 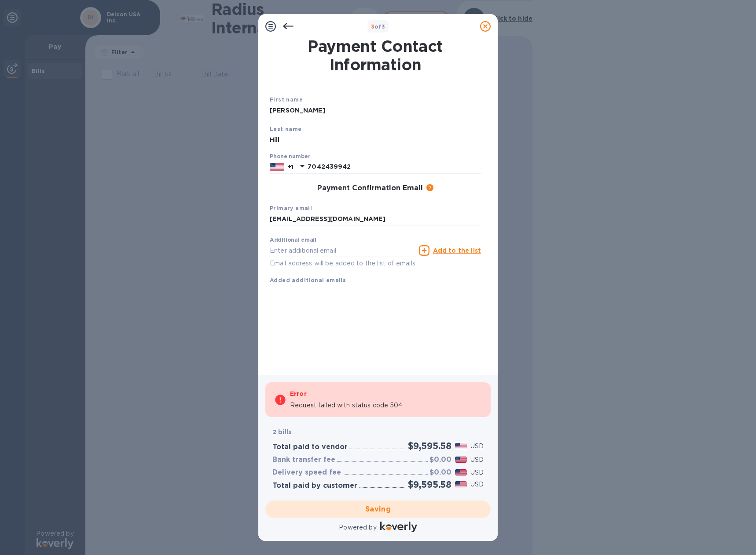 What do you see at coordinates (342, 250) in the screenshot?
I see `input: Enter additional email` at bounding box center [342, 250].